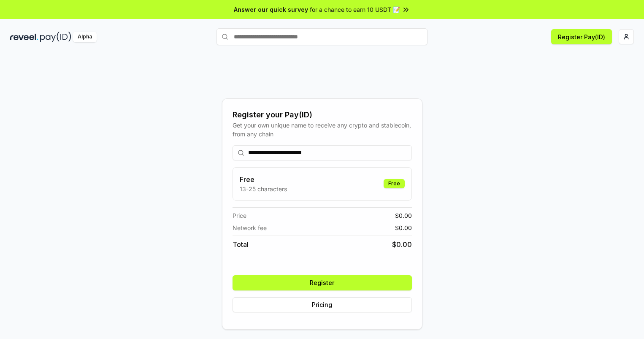  Describe the element at coordinates (240, 215) in the screenshot. I see `span: Price` at that location.